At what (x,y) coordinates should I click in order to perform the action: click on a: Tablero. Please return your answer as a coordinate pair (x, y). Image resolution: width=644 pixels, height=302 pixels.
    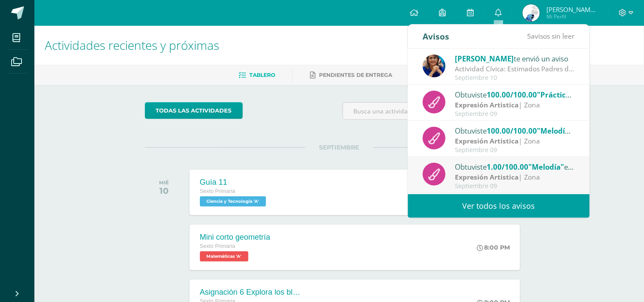
    Looking at the image, I should click on (257, 75).